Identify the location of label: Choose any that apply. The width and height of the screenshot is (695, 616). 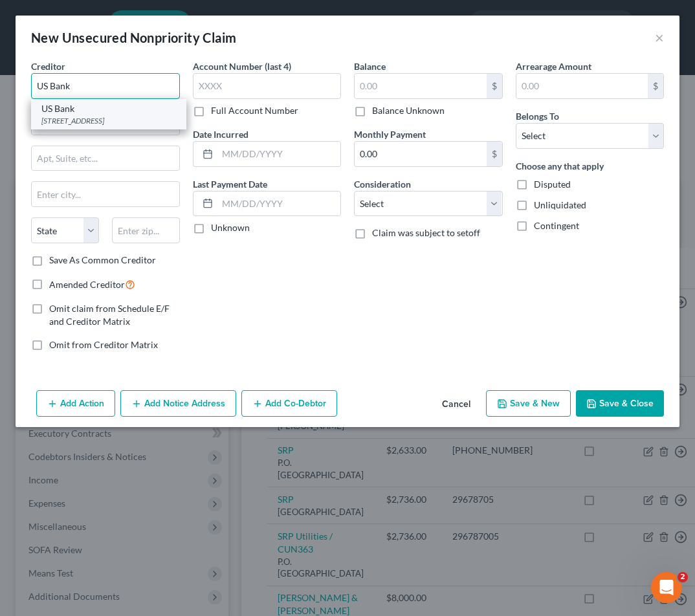
(560, 165).